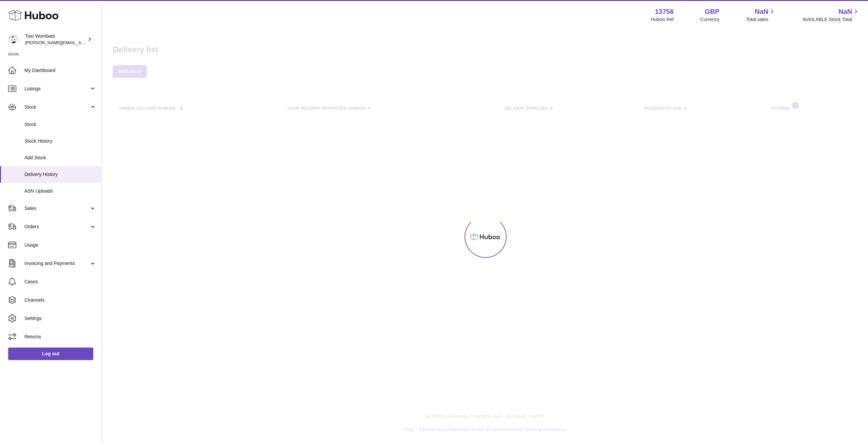 This screenshot has width=868, height=443. I want to click on span: My Dashboard, so click(61, 70).